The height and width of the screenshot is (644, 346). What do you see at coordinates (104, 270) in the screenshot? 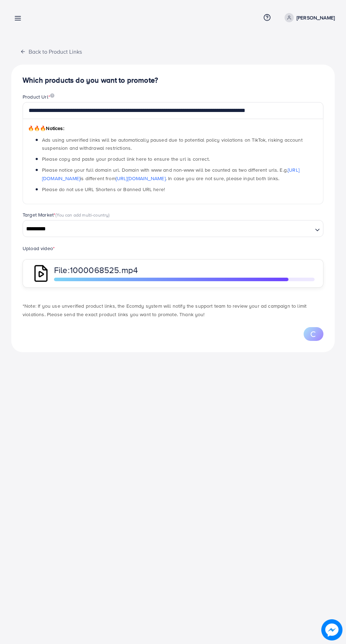
I see `span: 1000068525.mp4` at bounding box center [104, 270].